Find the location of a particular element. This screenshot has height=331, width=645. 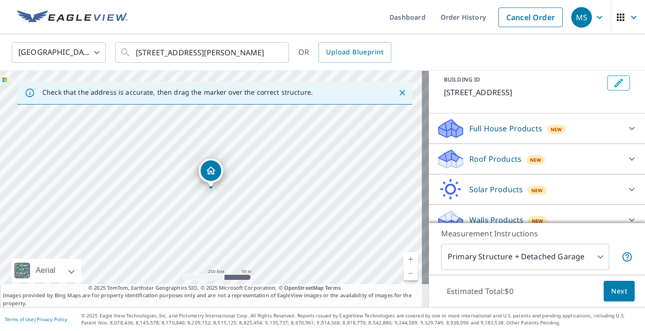

div: MS is located at coordinates (581, 17).